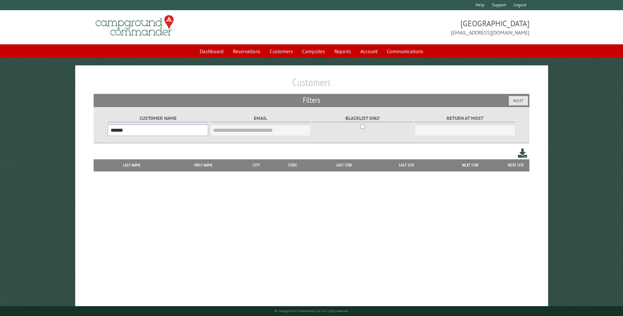 Image resolution: width=623 pixels, height=316 pixels. Describe the element at coordinates (362, 118) in the screenshot. I see `label: Blacklist only` at that location.